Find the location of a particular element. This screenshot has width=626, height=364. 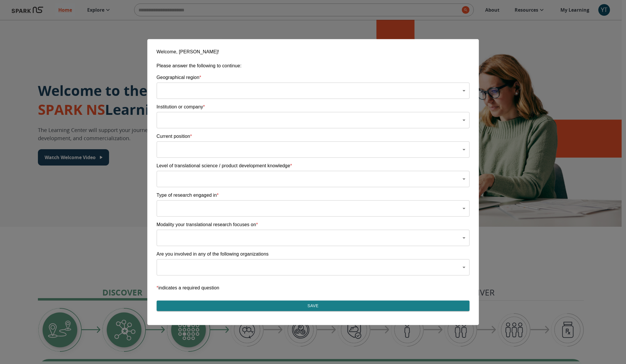

p: Modality your translational research focuses on is located at coordinates (313, 225).